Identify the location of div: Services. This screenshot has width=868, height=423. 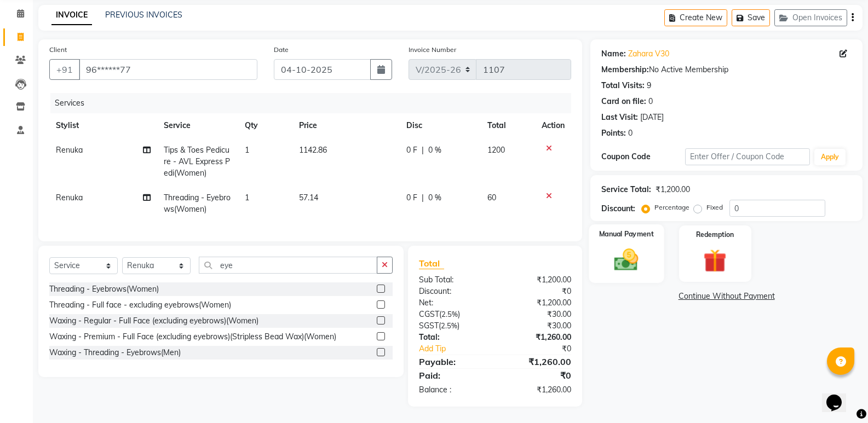
(315, 103).